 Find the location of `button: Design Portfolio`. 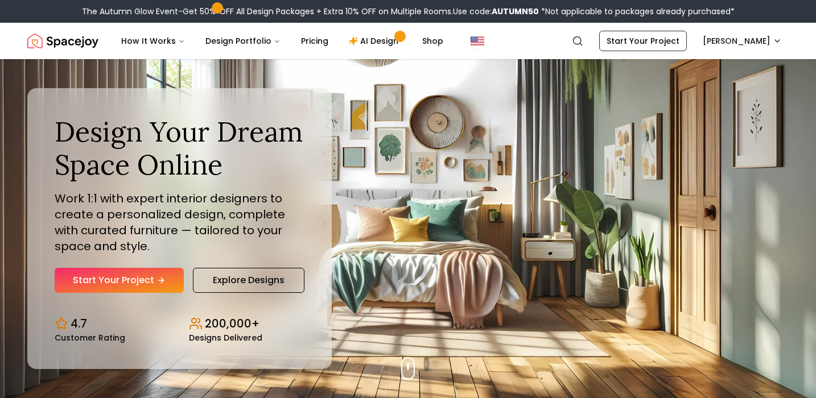

button: Design Portfolio is located at coordinates (243, 41).